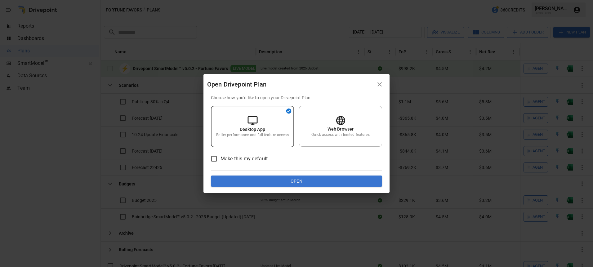  What do you see at coordinates (244, 159) in the screenshot?
I see `span: Make this my default` at bounding box center [244, 159].